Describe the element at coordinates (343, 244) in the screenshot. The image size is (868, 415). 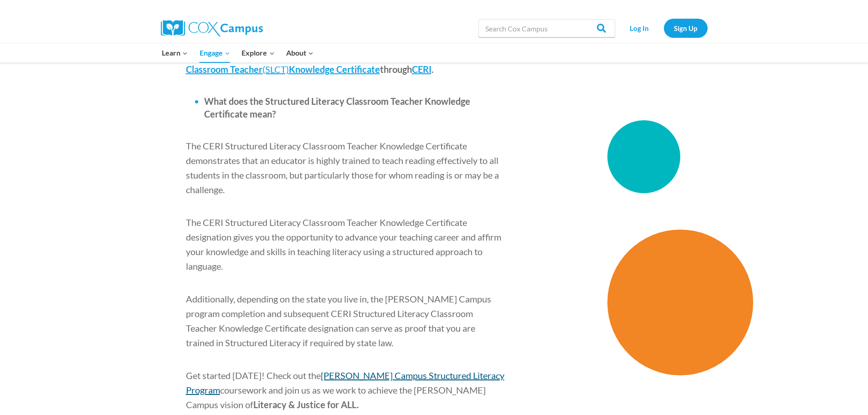
I see `span: The CERI Structured Literacy Classroom Teacher Knowledge Certificate designation gives you the op...` at that location.